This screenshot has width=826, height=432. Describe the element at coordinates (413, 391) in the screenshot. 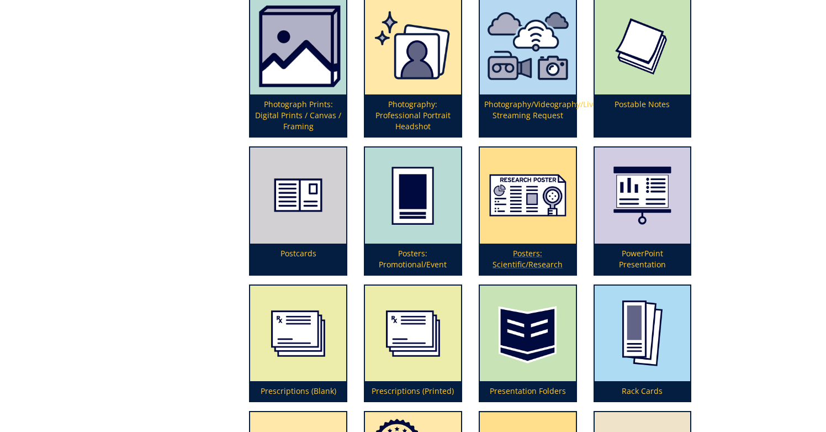

I see `p: Prescriptions (Printed)` at that location.